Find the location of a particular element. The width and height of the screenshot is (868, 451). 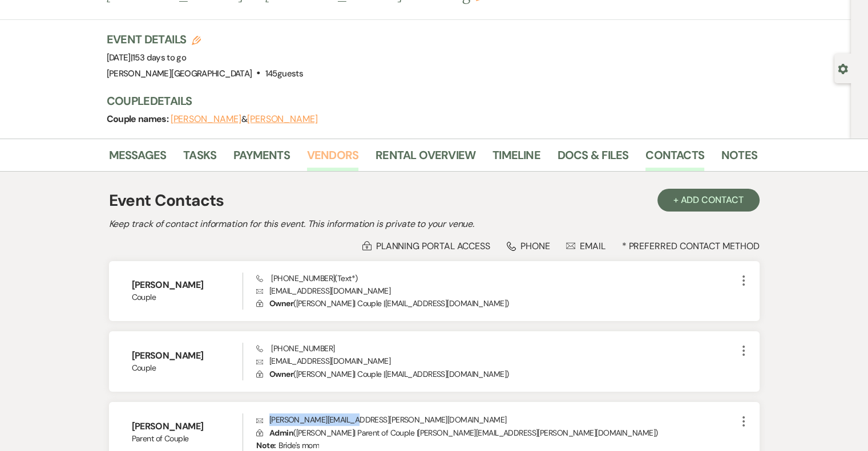

button: + Add Contact is located at coordinates (708, 201).